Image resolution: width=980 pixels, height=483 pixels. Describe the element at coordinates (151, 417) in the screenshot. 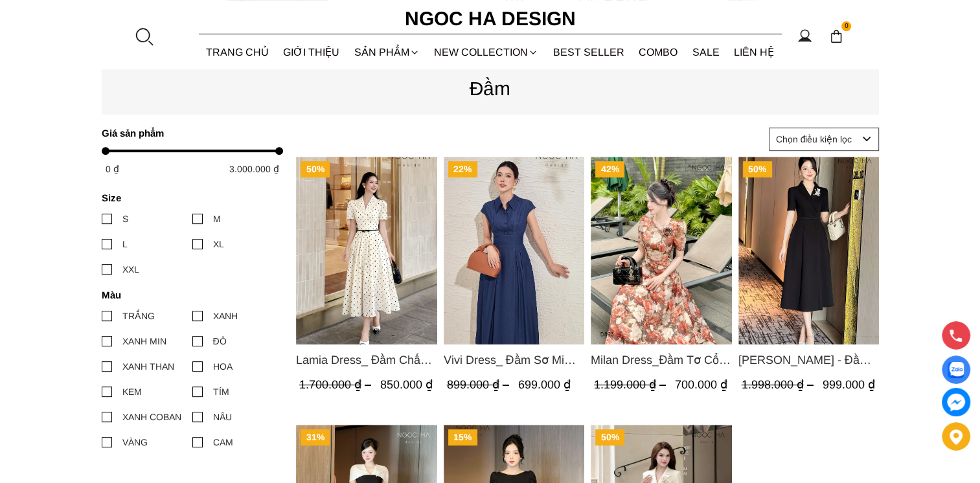

I see `div: XANH COBAN` at that location.